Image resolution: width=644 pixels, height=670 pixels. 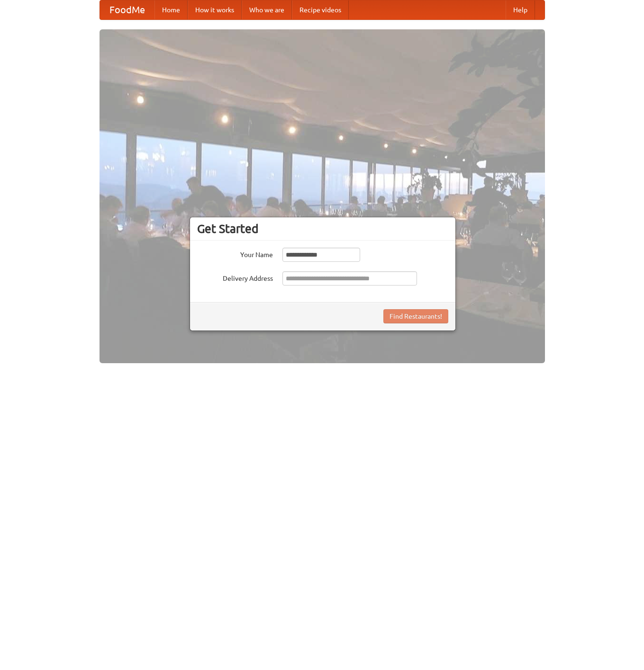 What do you see at coordinates (235, 277) in the screenshot?
I see `label: Delivery Address` at bounding box center [235, 277].